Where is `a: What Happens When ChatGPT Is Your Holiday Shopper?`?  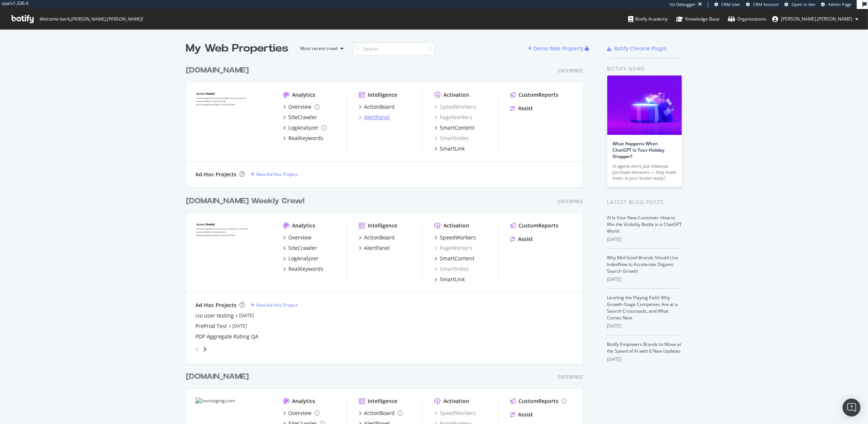
a: What Happens When ChatGPT Is Your Holiday Shopper? is located at coordinates (638, 149).